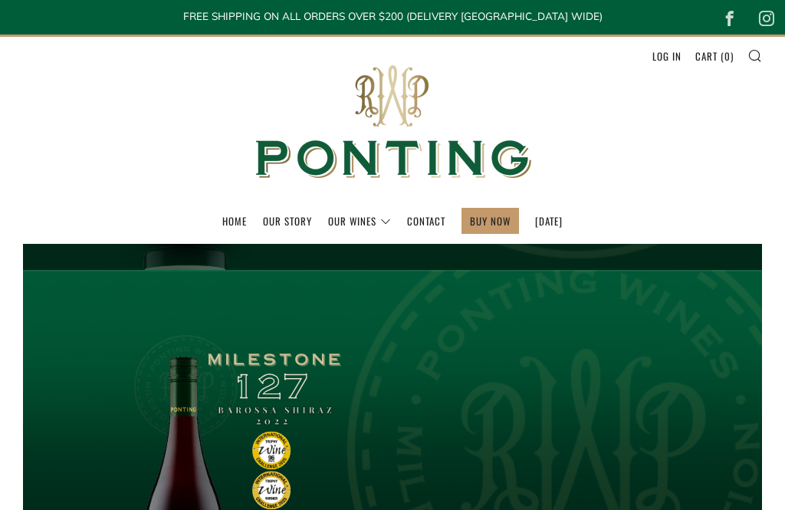 The height and width of the screenshot is (510, 785). Describe the element at coordinates (235, 221) in the screenshot. I see `a: Home` at that location.